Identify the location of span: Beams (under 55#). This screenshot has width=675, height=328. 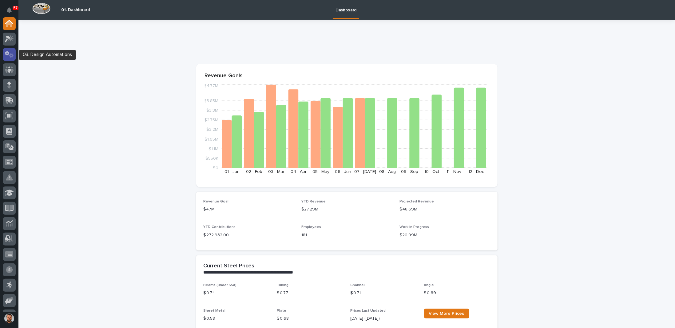
(220, 285).